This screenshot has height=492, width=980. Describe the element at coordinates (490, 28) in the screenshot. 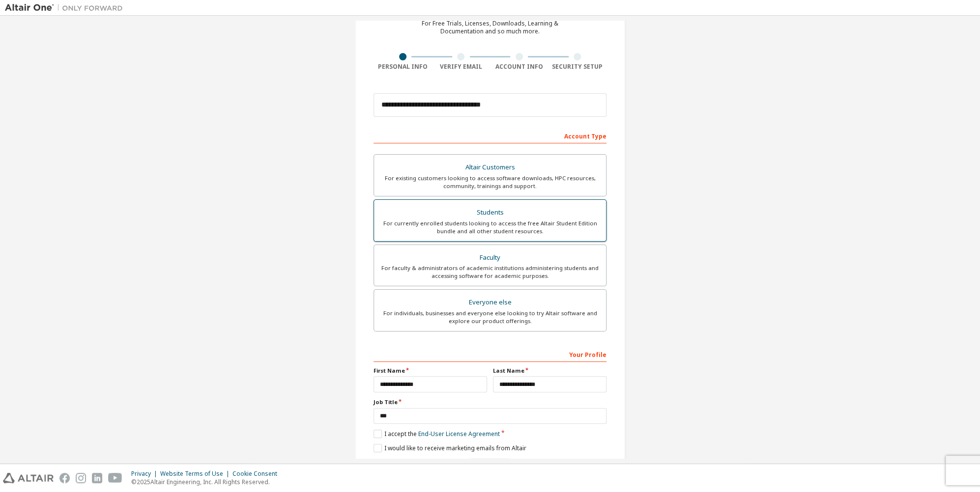

I see `div: For Free Trials, Licenses, Downloads, Learning & Documentation and so much more.` at that location.